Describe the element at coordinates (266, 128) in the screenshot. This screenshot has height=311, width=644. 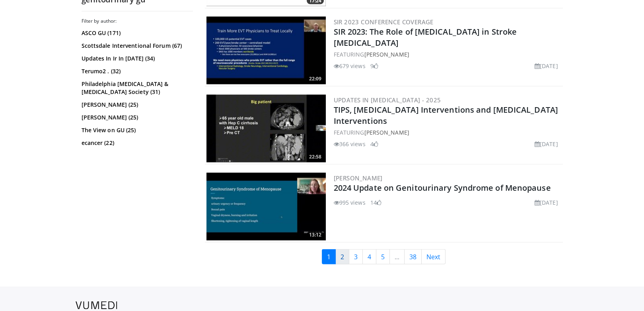
I see `a: 22:58` at that location.